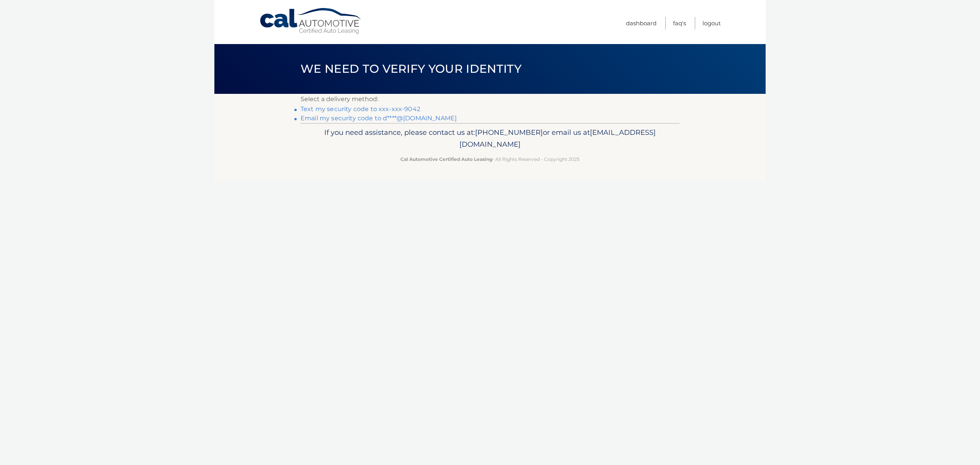 The height and width of the screenshot is (465, 980). Describe the element at coordinates (680, 23) in the screenshot. I see `a: FAQ's` at that location.